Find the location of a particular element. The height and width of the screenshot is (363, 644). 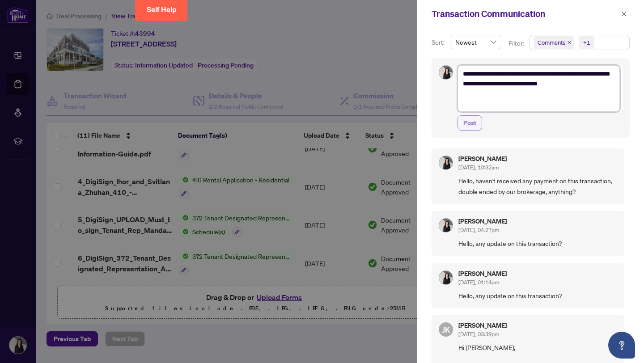

div: +1 is located at coordinates (587, 43).